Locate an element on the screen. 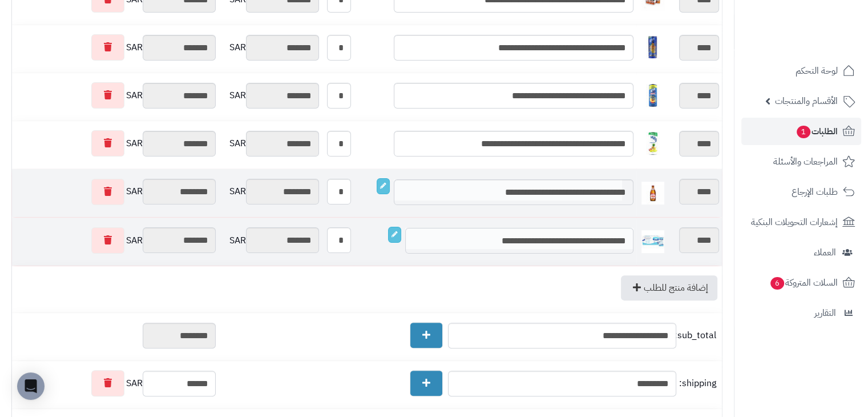  span: 1 is located at coordinates (803, 132).